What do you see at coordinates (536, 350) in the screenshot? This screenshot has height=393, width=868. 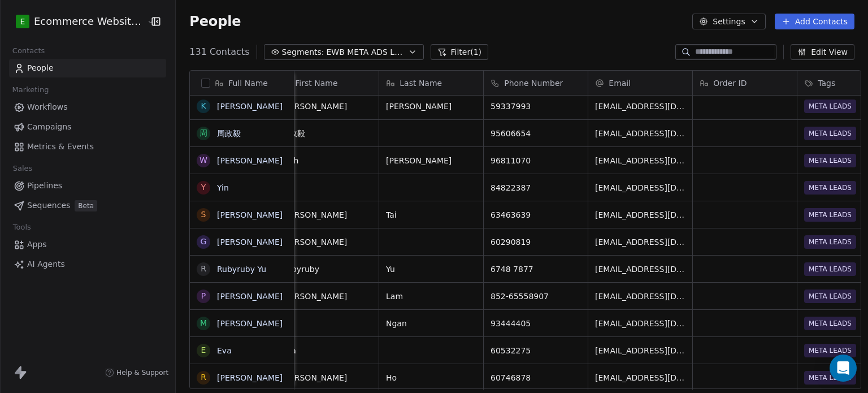 I see `span: 60532275` at bounding box center [536, 350].